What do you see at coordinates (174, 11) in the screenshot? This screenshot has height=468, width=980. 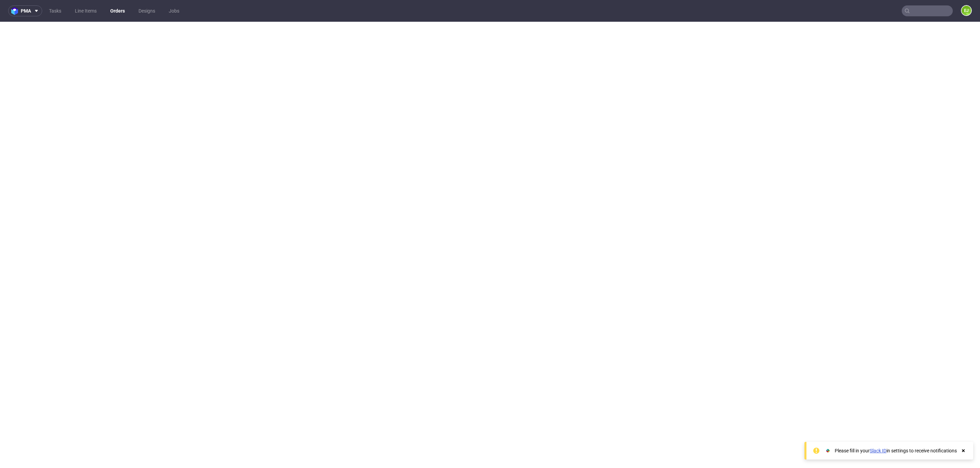 I see `a: Jobs` at bounding box center [174, 11].